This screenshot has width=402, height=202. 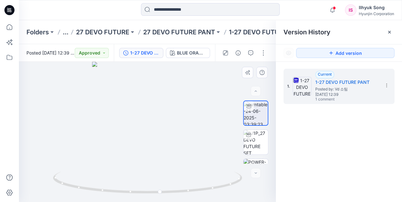 I want to click on img: turntable-24-06-2025-03:39:23, so click(x=256, y=113).